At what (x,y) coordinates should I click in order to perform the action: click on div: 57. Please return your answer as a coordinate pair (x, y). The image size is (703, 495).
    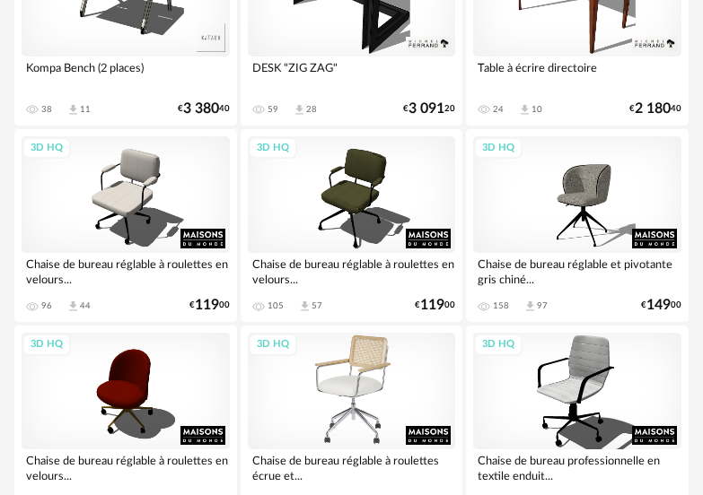
    Looking at the image, I should click on (317, 306).